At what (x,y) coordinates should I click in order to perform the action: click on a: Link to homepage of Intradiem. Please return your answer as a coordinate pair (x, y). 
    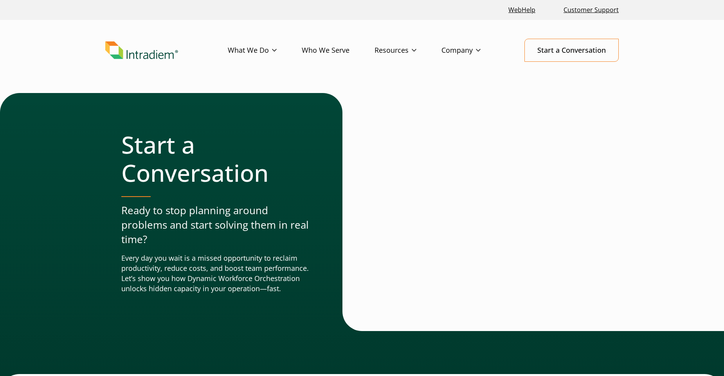
    Looking at the image, I should click on (166, 50).